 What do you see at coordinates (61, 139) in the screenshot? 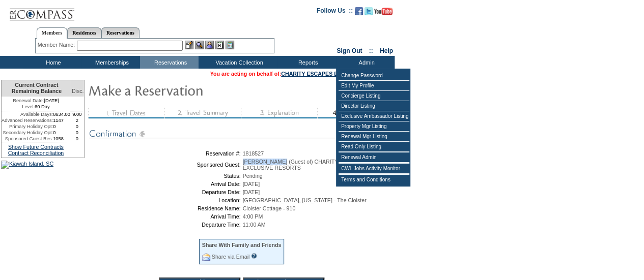
I see `td: 1058` at bounding box center [61, 139].